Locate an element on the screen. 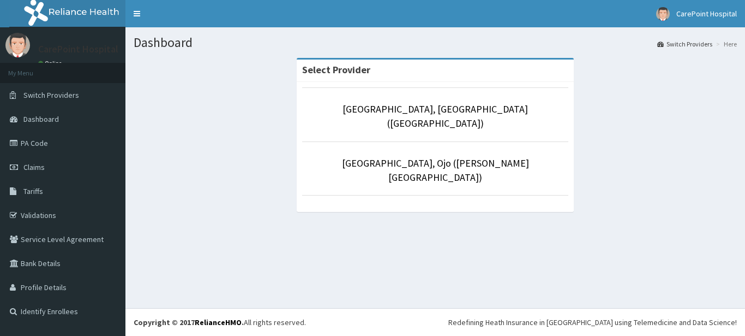 The width and height of the screenshot is (745, 336). li: Here is located at coordinates (725, 44).